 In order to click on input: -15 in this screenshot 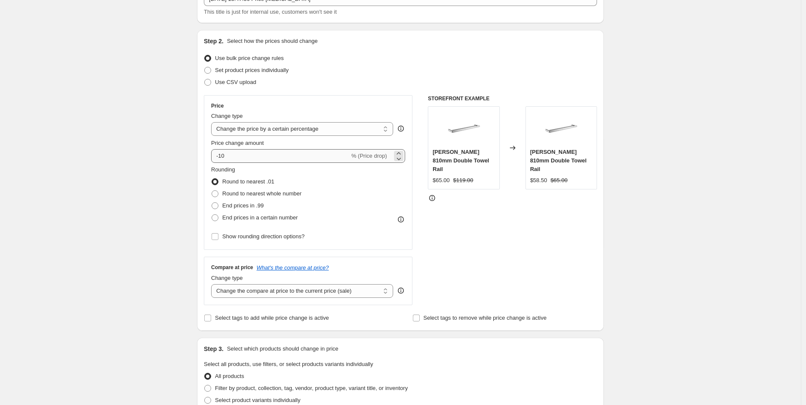, I will do `click(280, 156)`.